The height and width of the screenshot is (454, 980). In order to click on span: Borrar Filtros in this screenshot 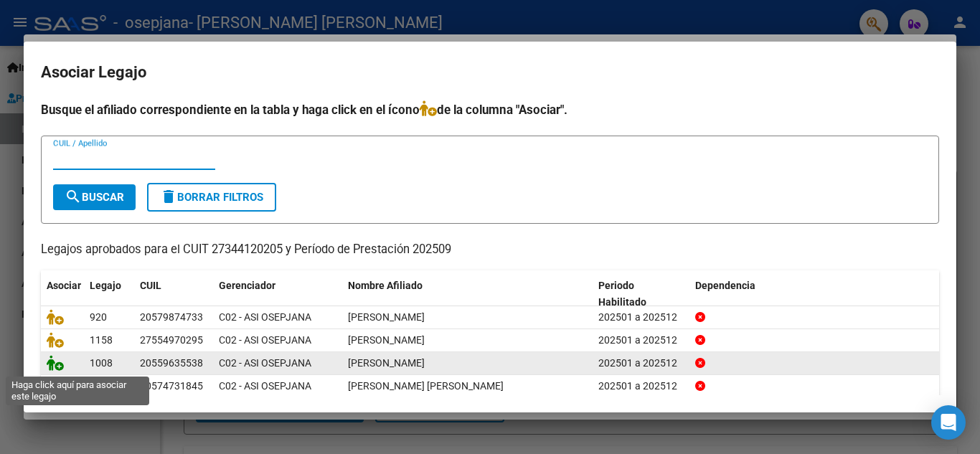, I will do `click(212, 197)`.